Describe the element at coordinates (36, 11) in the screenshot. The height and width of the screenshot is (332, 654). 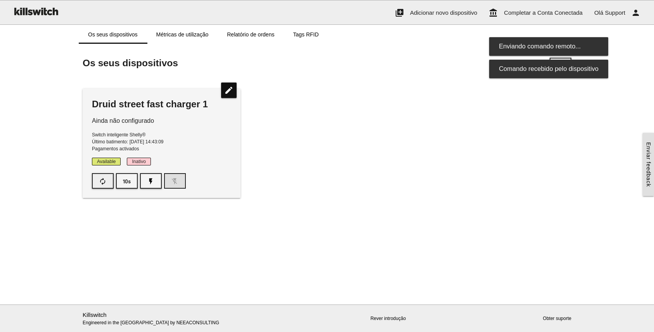
I see `img: ks-logo-black-160-b.png` at that location.